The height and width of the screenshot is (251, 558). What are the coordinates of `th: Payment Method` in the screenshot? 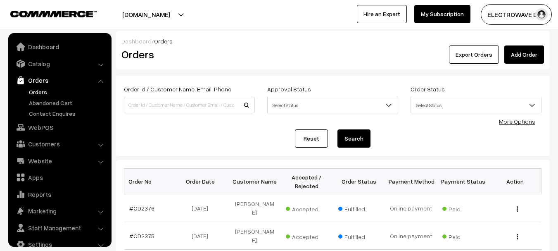 It's located at (411, 181).